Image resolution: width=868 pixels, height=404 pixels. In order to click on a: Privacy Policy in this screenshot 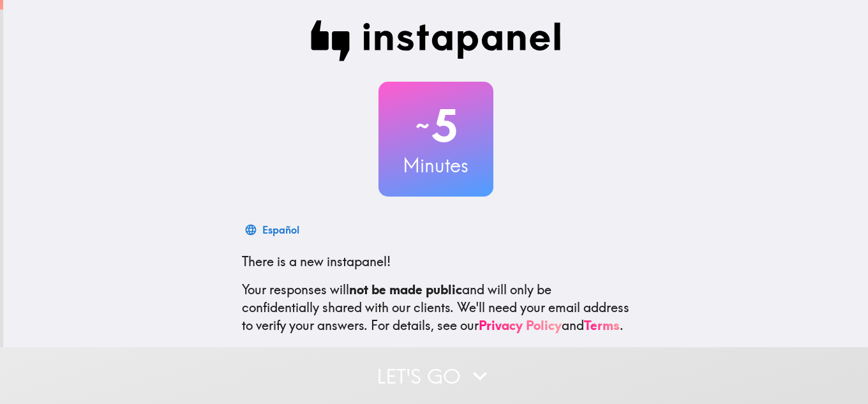, I will do `click(520, 325)`.